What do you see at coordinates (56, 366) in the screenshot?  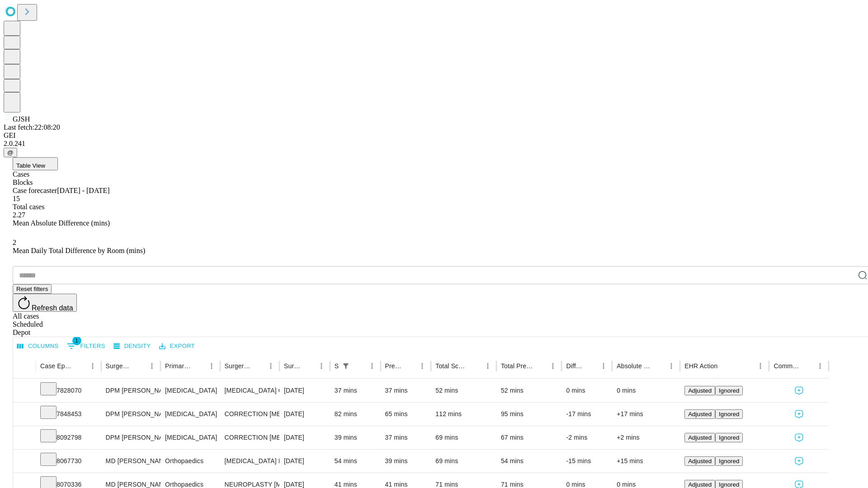 I see `div: Case Epic Id` at bounding box center [56, 366].